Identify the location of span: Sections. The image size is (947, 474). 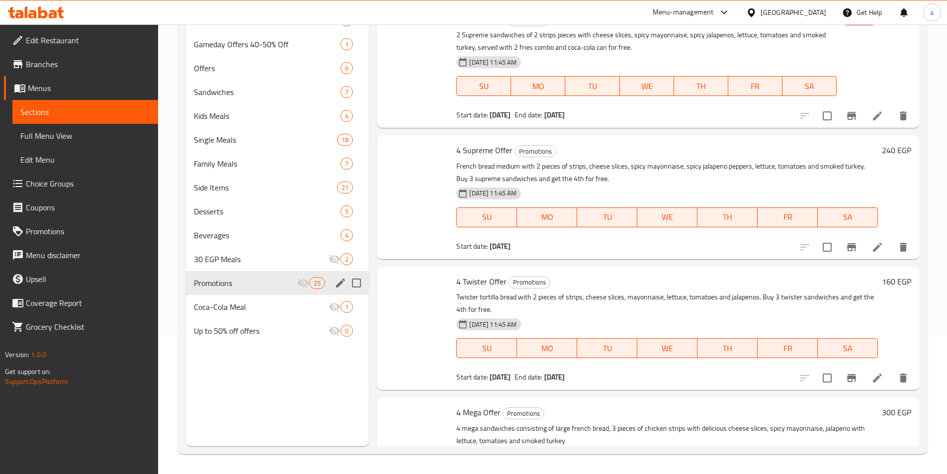
(85, 112).